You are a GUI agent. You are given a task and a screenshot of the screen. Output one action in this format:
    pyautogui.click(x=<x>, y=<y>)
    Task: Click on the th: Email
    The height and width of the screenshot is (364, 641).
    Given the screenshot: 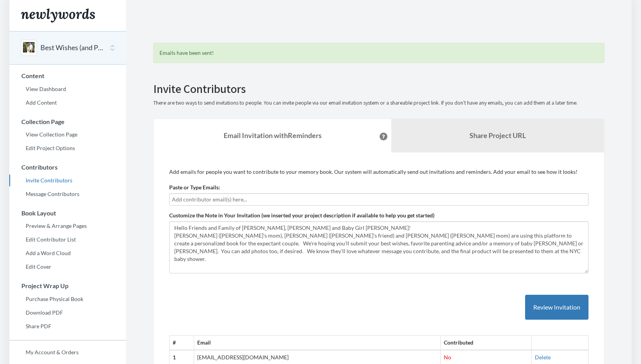 What is the action you would take?
    pyautogui.click(x=317, y=342)
    